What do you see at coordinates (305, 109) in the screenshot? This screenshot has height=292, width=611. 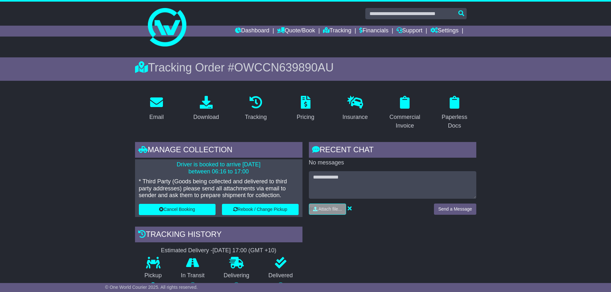 I see `a: Pricing` at bounding box center [305, 109].